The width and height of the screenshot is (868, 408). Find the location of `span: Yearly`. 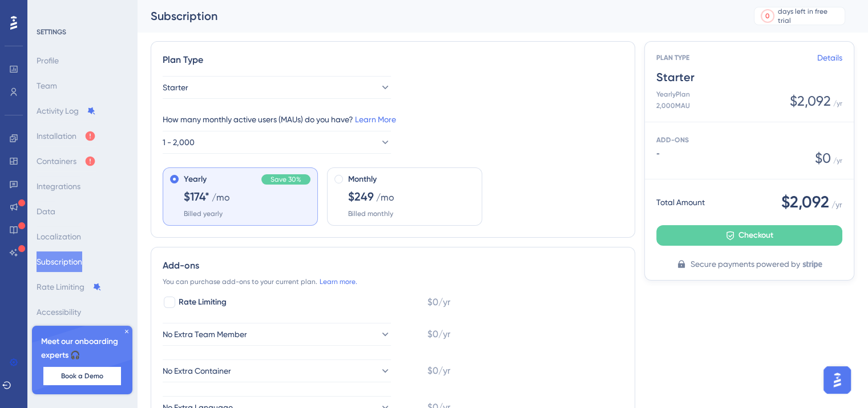

span: Yearly is located at coordinates (195, 179).